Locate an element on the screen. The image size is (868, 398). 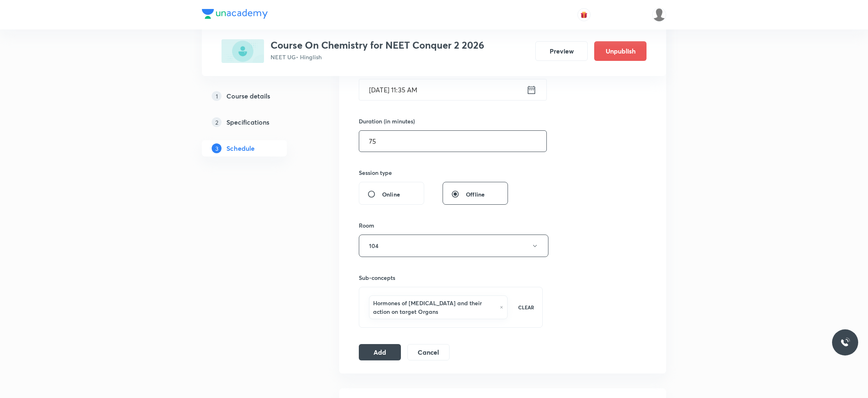
p: CLEAR is located at coordinates (526, 308).